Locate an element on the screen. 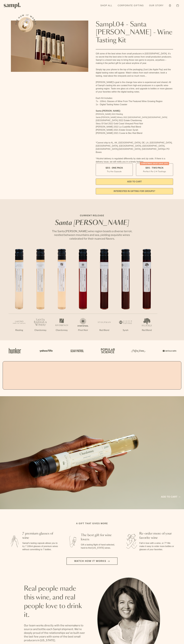 The image size is (184, 644). a: Add to cart is located at coordinates (170, 497).